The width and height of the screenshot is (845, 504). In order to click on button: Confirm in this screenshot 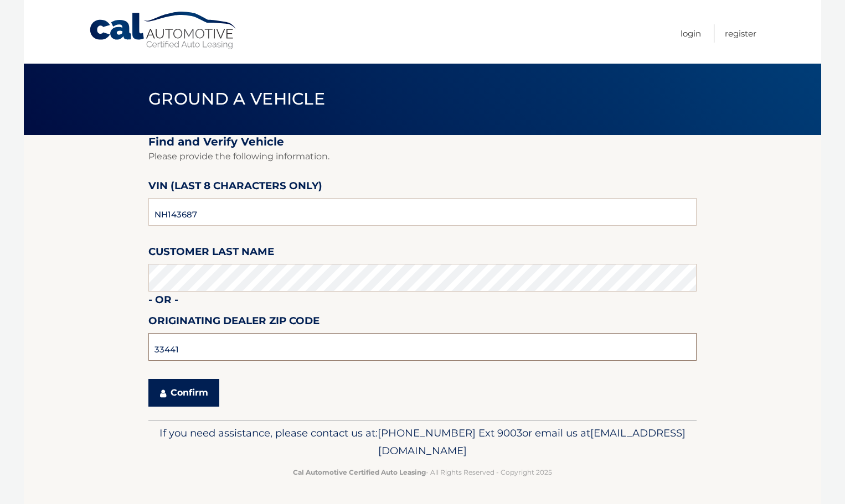, I will do `click(184, 393)`.